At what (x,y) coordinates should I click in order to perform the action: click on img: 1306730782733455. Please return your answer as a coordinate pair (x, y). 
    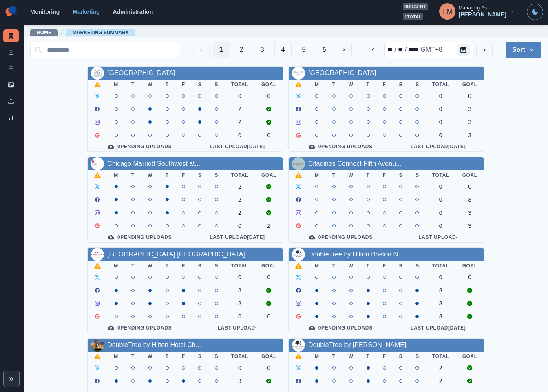
    Looking at the image, I should click on (299, 345).